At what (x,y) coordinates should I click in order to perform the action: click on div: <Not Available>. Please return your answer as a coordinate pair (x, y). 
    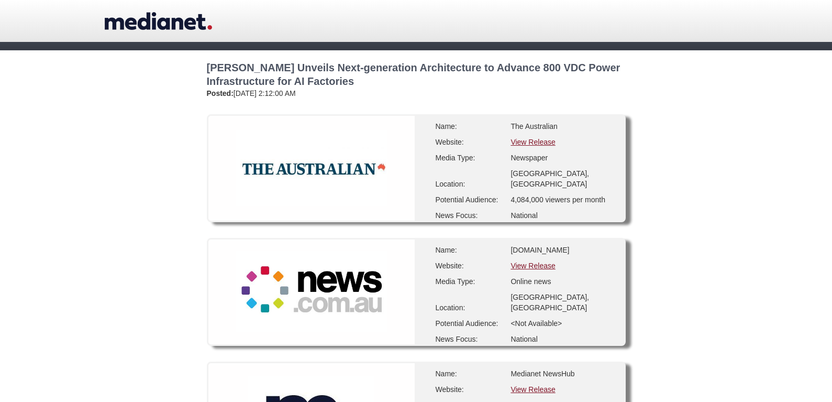
    Looking at the image, I should click on (563, 323).